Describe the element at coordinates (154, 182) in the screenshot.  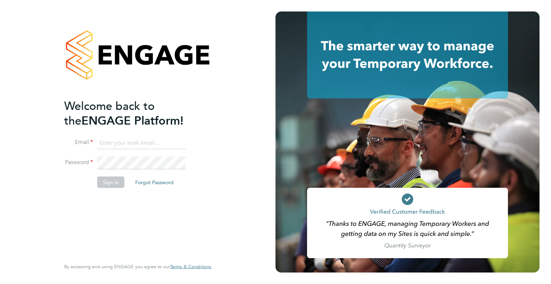
I see `button: Forgot Password` at that location.